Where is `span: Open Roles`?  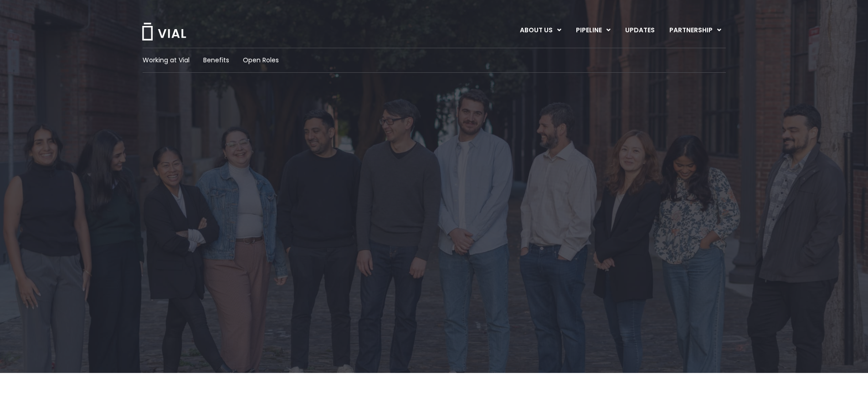
span: Open Roles is located at coordinates (260, 60).